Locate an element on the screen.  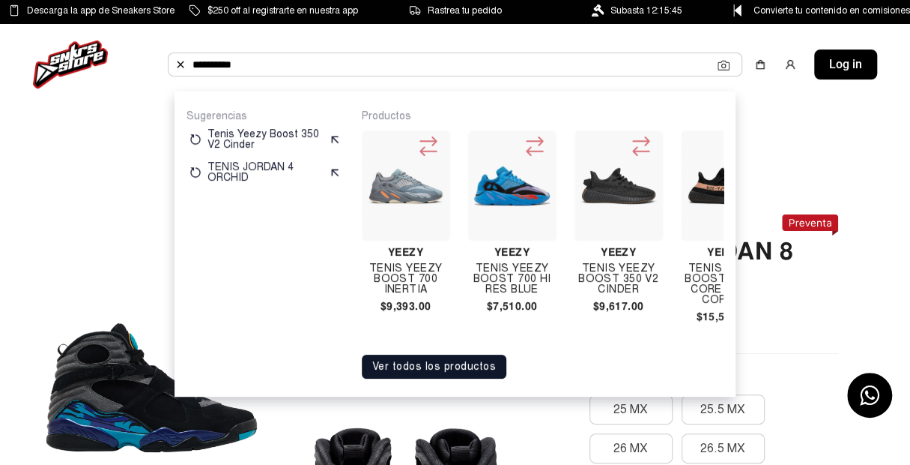
h4: $9,393.00 is located at coordinates (406, 306).